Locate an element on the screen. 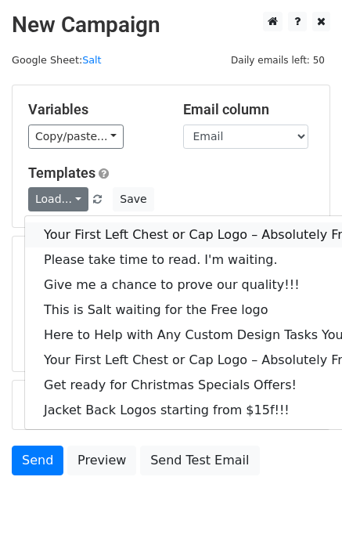  a: Load... is located at coordinates (58, 199).